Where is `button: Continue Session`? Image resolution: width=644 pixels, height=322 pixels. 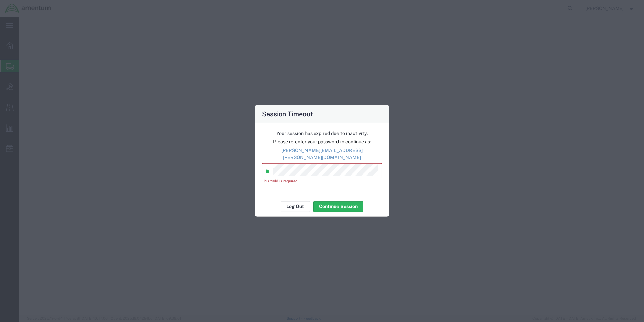 button: Continue Session is located at coordinates (338, 206).